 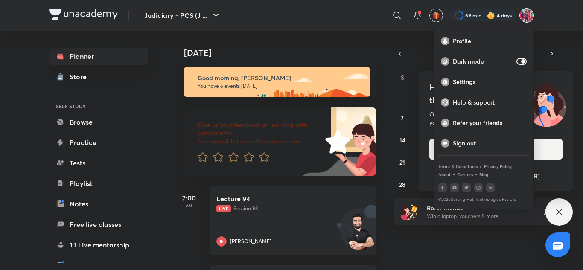 I want to click on p: Dark mode, so click(x=483, y=61).